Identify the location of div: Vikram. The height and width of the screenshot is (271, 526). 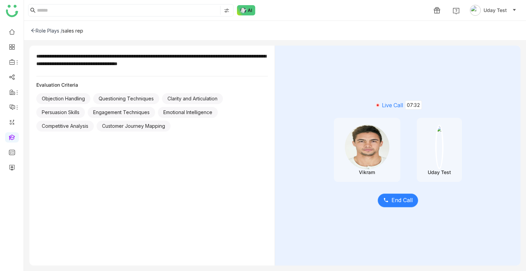
(367, 172).